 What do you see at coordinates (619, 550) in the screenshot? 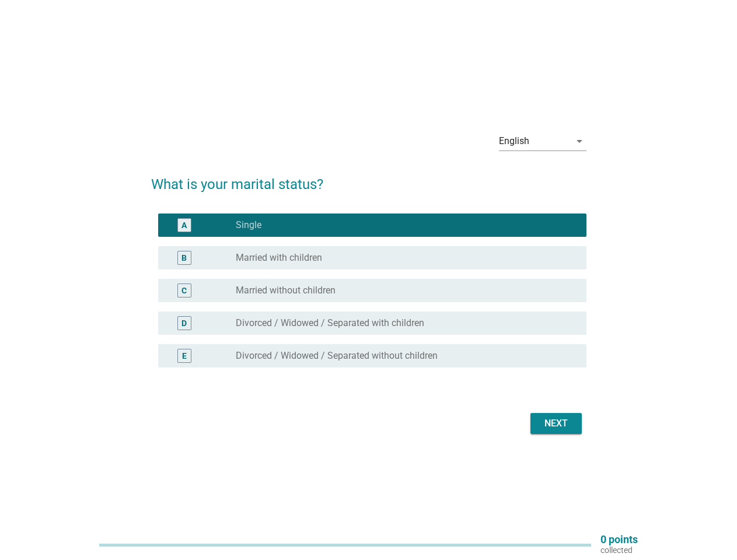
I see `p: collected` at bounding box center [619, 550].